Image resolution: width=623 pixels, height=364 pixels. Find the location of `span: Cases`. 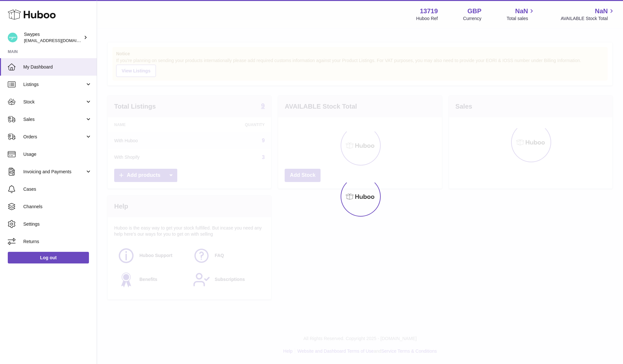

span: Cases is located at coordinates (58, 189).